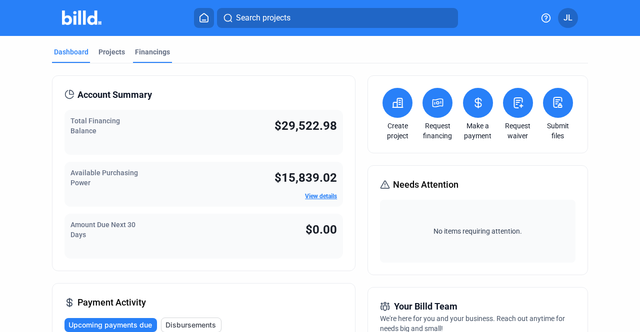 This screenshot has height=332, width=640. Describe the element at coordinates (71, 52) in the screenshot. I see `div: Dashboard` at that location.